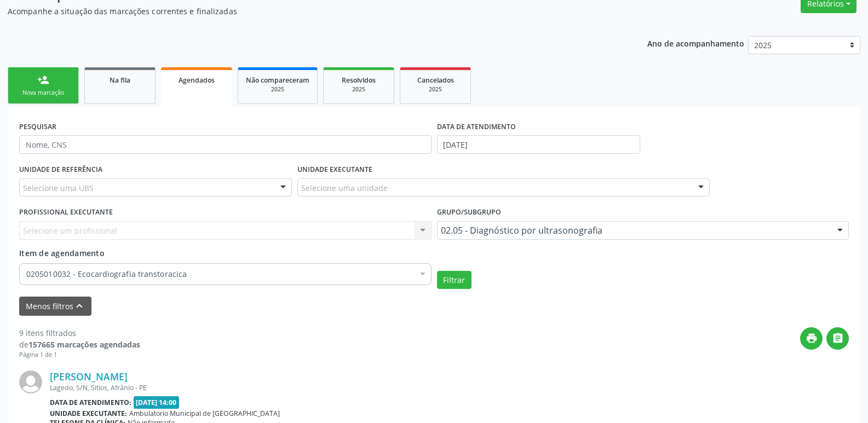  Describe the element at coordinates (120, 80) in the screenshot. I see `span: Na fila` at that location.